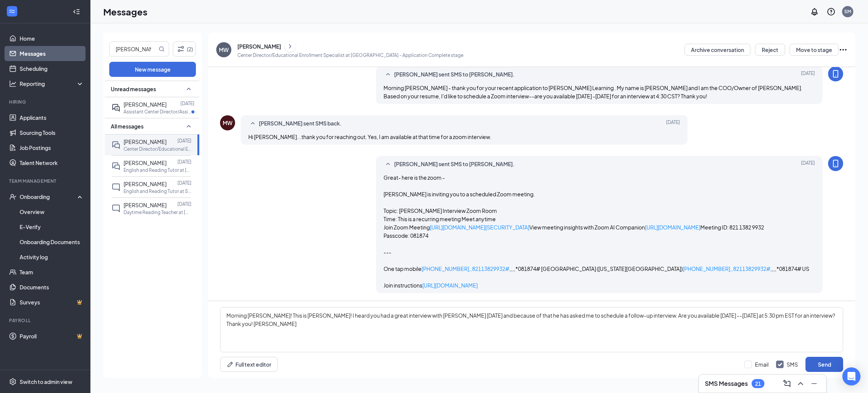 Image resolution: width=868 pixels, height=393 pixels. What do you see at coordinates (814, 50) in the screenshot?
I see `button: Move to stage` at bounding box center [814, 50].